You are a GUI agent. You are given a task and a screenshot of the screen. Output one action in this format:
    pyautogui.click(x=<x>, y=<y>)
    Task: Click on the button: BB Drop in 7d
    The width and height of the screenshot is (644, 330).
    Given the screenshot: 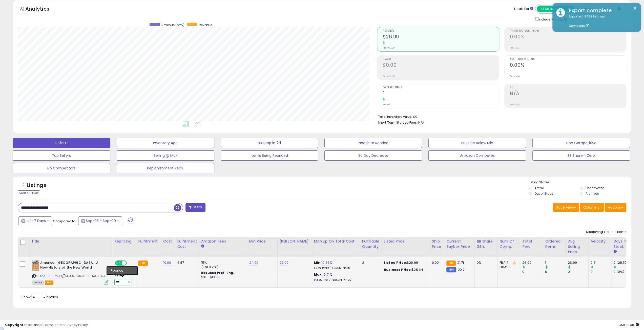 What is the action you would take?
    pyautogui.click(x=269, y=143)
    